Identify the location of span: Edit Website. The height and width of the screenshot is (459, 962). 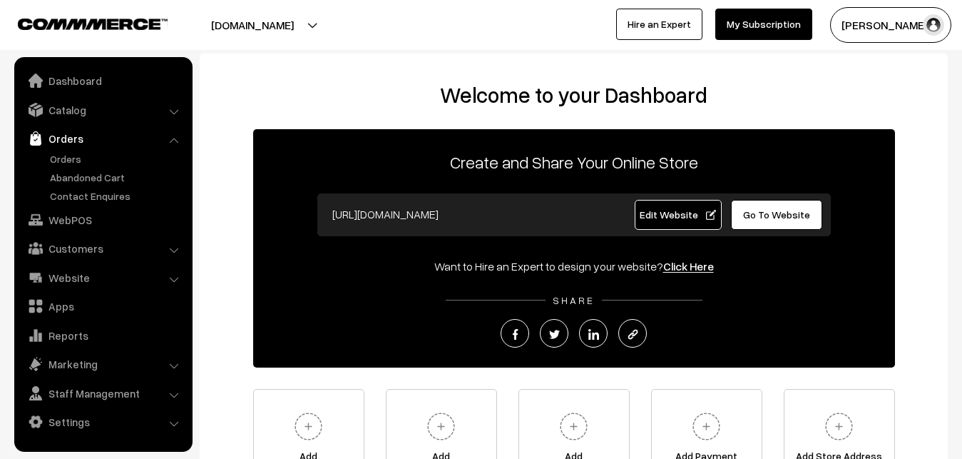
(678, 214).